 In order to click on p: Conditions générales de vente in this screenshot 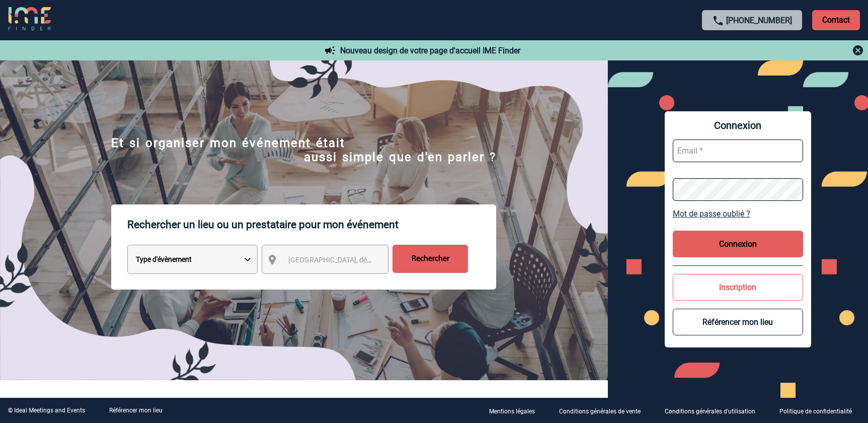, I will do `click(600, 411)`.